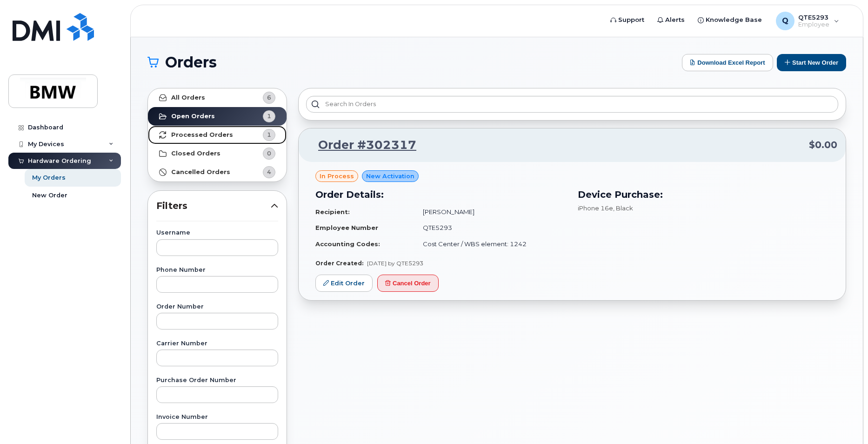 The height and width of the screenshot is (444, 868). I want to click on label: Purchase Order Number, so click(217, 380).